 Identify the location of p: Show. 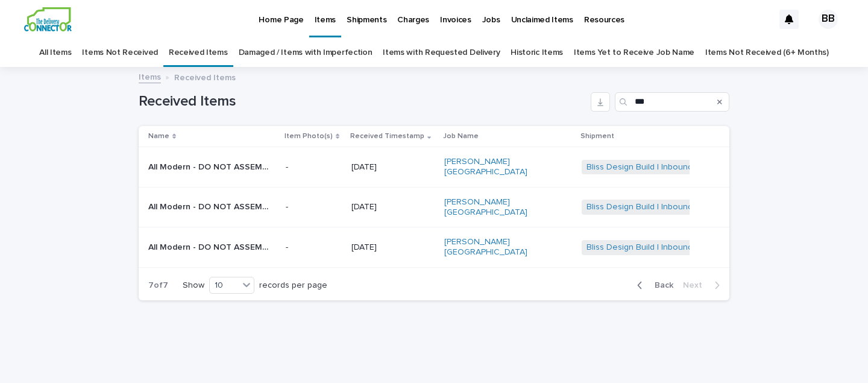
(194, 285).